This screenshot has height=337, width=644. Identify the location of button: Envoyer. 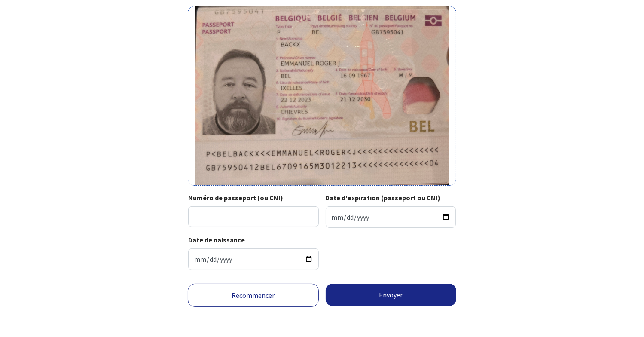
(391, 295).